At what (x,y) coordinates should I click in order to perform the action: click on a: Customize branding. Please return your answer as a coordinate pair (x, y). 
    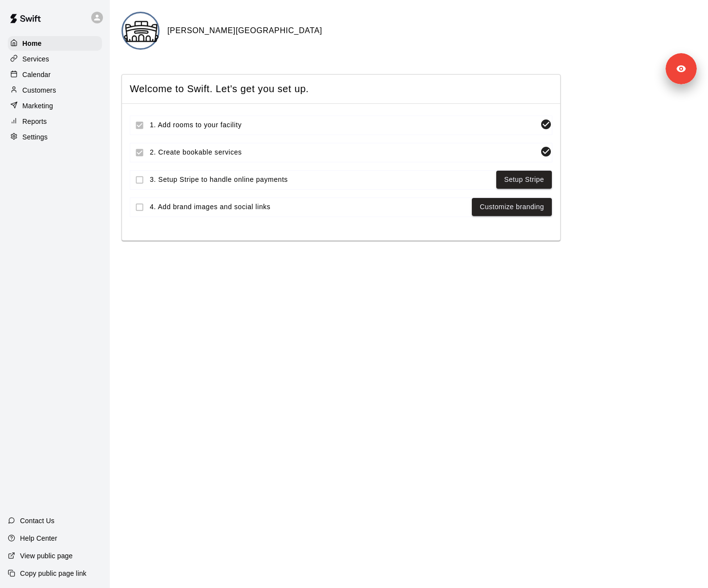
    Looking at the image, I should click on (512, 206).